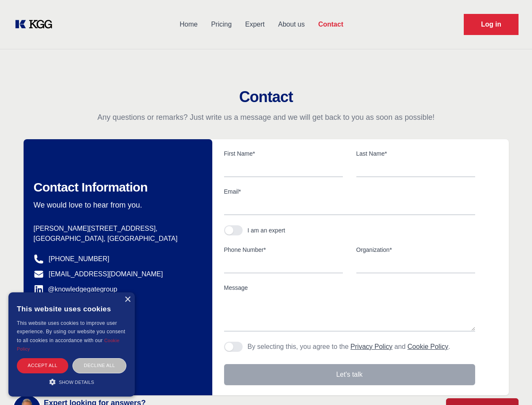 The image size is (532, 405). Describe the element at coordinates (127, 299) in the screenshot. I see `div: Close` at that location.